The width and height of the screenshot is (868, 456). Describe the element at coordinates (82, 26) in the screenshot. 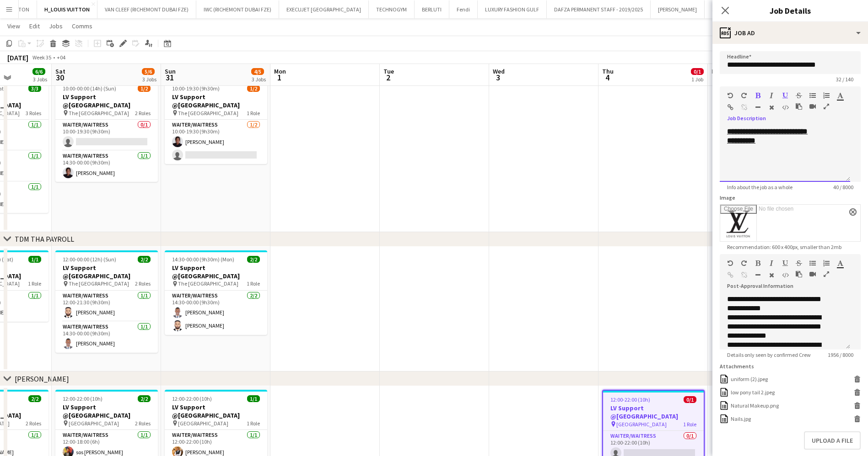

I see `span: Comms` at that location.